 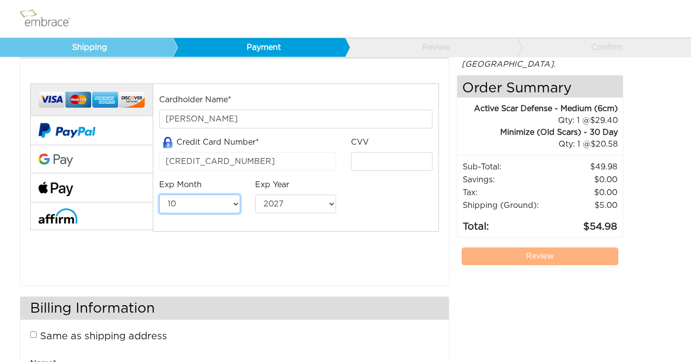 I want to click on td: 49.98, so click(x=583, y=167).